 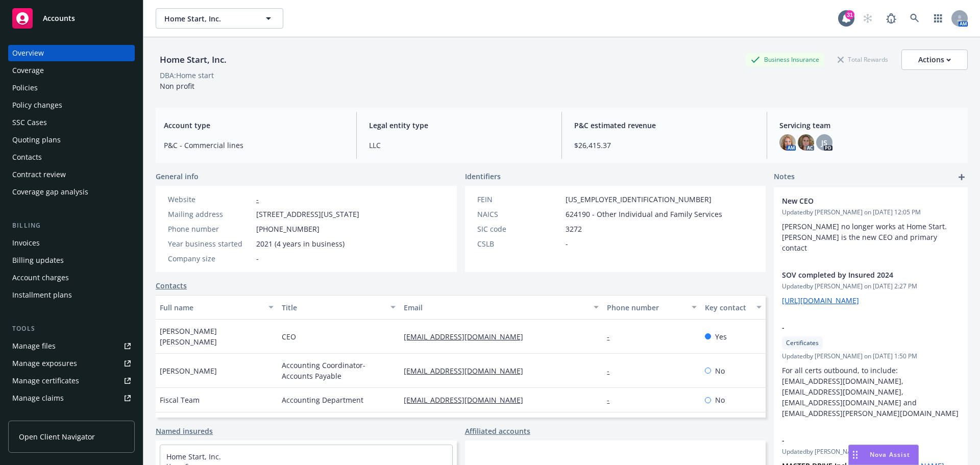 What do you see at coordinates (72, 364) in the screenshot?
I see `a: Manage exposures` at bounding box center [72, 364].